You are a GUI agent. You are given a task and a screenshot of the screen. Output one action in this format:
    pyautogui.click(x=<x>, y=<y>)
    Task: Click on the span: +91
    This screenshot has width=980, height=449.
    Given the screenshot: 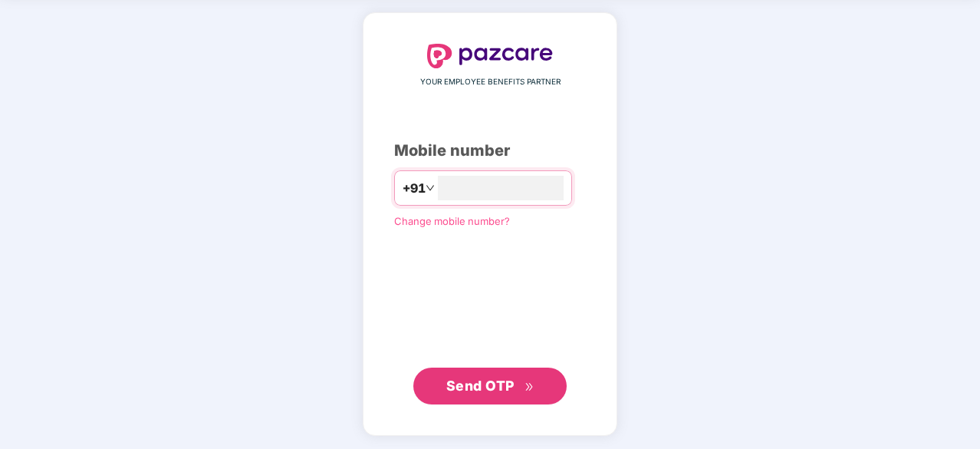 What is the action you would take?
    pyautogui.click(x=414, y=188)
    